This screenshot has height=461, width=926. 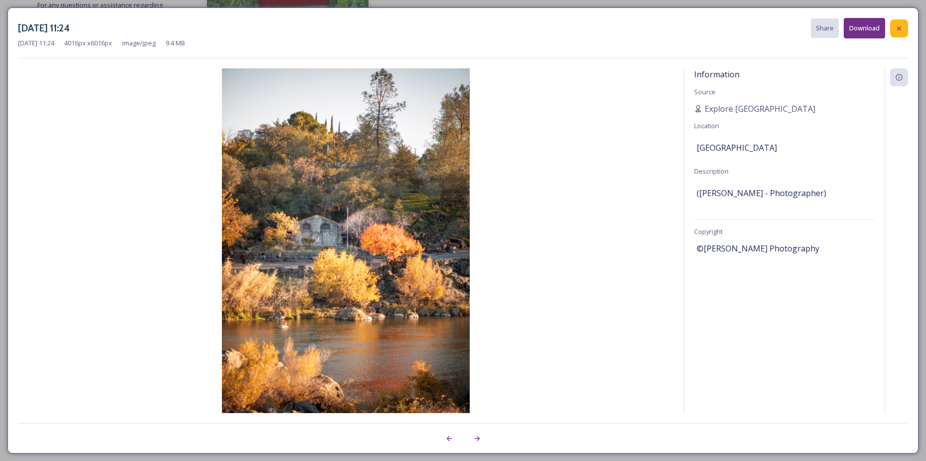 I want to click on img: 202201115_Water%2BBridge_014-Explore%2520Butte%2520County.jpg, so click(x=345, y=254).